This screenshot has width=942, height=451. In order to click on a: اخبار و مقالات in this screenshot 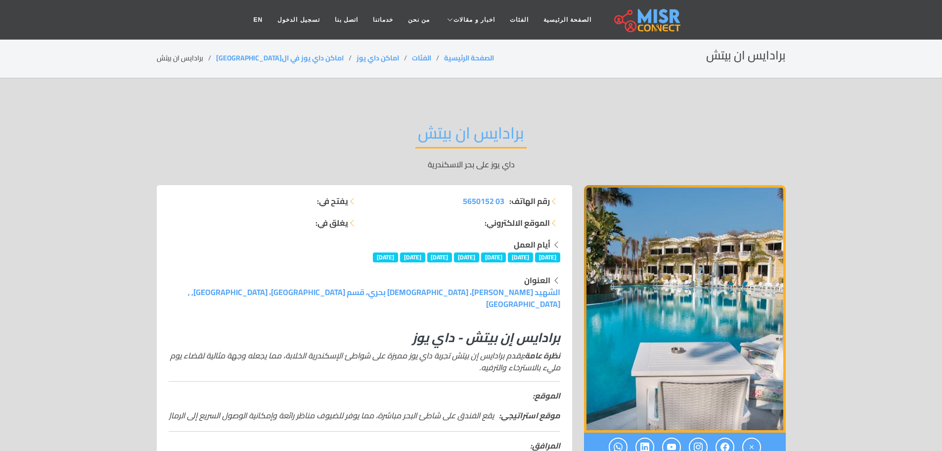, I will do `click(470, 20)`.